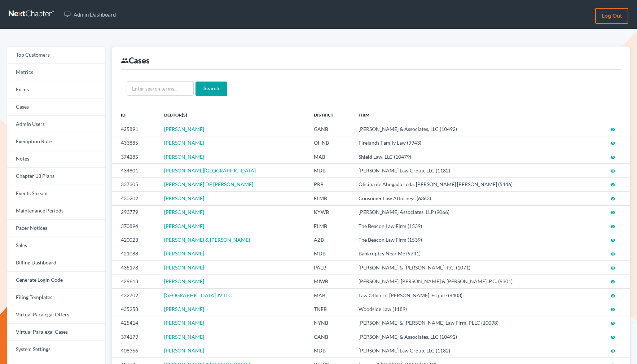 The image size is (637, 364). Describe the element at coordinates (56, 194) in the screenshot. I see `a: Events Stream` at that location.